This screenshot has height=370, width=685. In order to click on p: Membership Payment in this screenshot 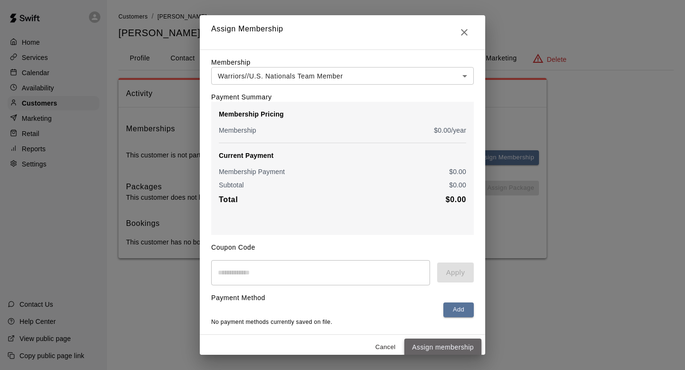, I will do `click(252, 172)`.